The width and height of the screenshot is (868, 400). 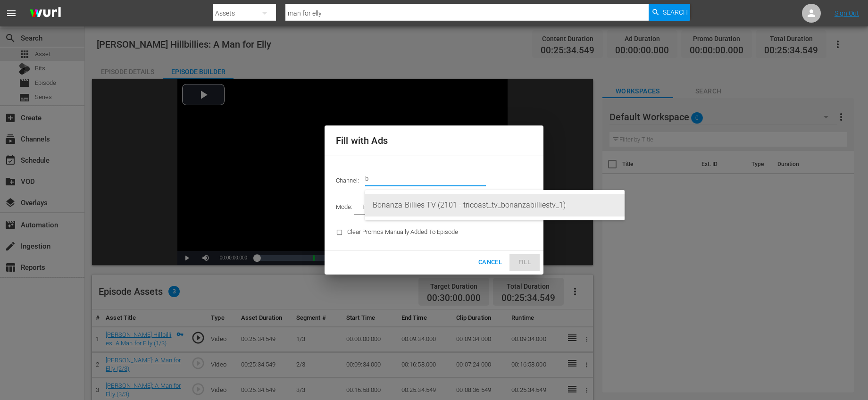 What do you see at coordinates (11, 13) in the screenshot?
I see `span: menu` at bounding box center [11, 13].